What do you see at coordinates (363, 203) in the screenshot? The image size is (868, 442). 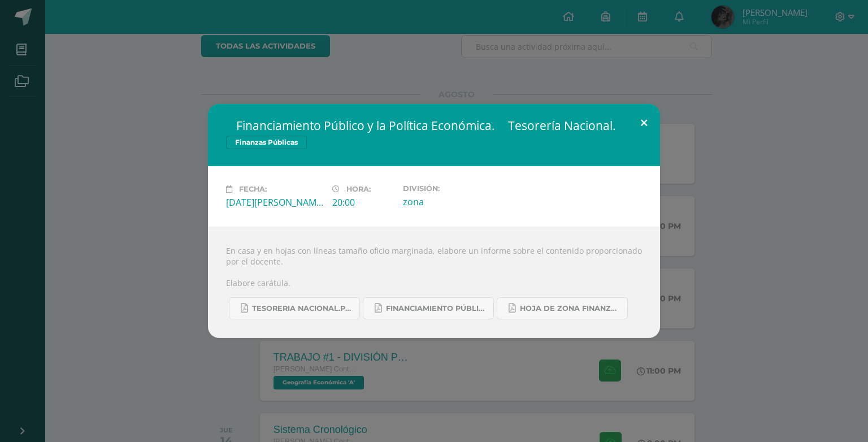 I see `div: 20:00` at bounding box center [363, 203].